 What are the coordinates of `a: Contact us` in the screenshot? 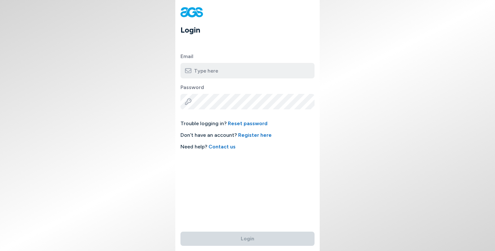 It's located at (222, 146).